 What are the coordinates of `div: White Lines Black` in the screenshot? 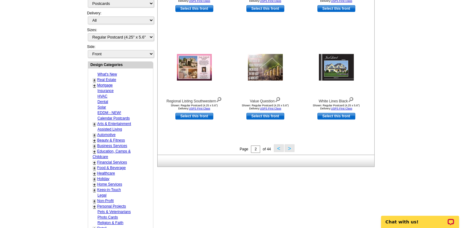 It's located at (336, 100).